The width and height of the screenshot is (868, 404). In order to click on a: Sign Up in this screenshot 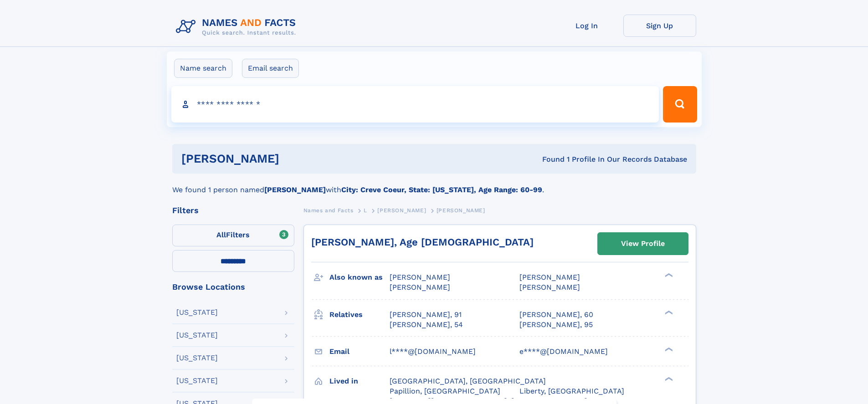, I will do `click(660, 26)`.